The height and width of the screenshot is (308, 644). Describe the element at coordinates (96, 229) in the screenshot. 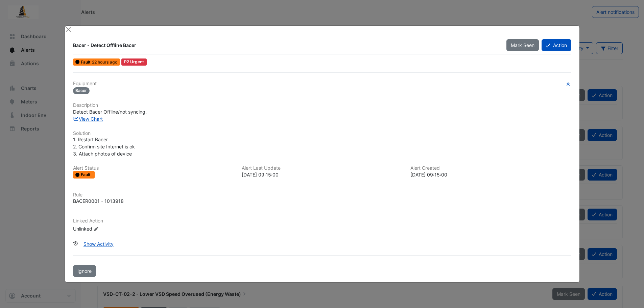

I see `fa-icon: Edit Linked Action` at that location.